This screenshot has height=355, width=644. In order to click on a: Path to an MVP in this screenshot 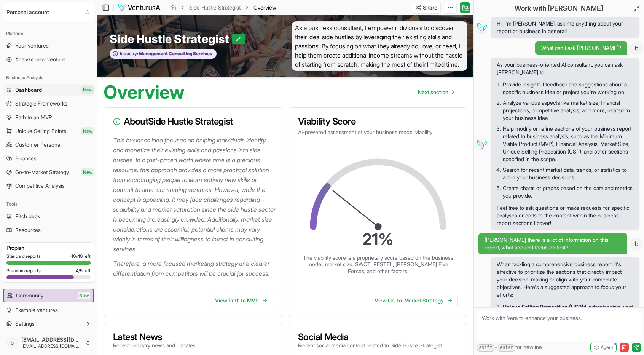, I will do `click(49, 118)`.